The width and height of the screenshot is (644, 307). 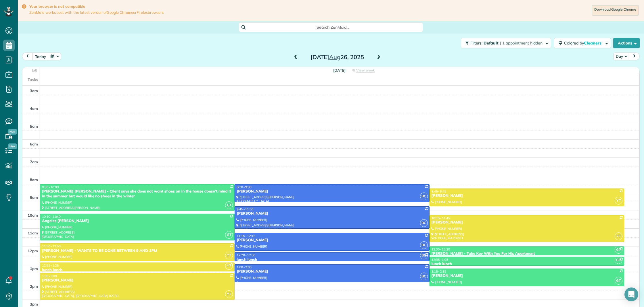 What do you see at coordinates (244, 187) in the screenshot?
I see `span: 8:30 - 9:30` at bounding box center [244, 187].